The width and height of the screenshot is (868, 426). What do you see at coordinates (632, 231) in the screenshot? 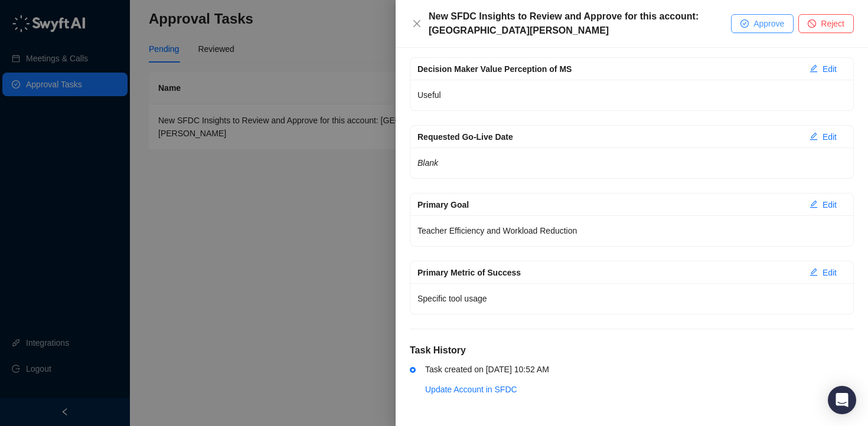
I see `p: Teacher Efficiency and Workload Reduction` at bounding box center [632, 231].